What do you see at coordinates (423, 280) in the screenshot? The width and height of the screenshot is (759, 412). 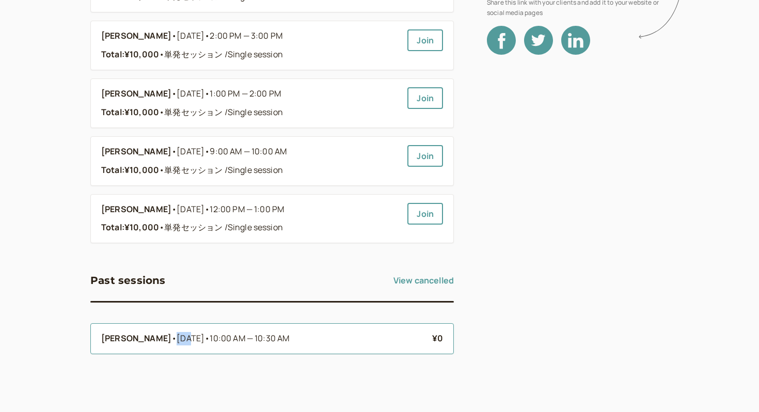 I see `a: View cancelled` at bounding box center [423, 280].